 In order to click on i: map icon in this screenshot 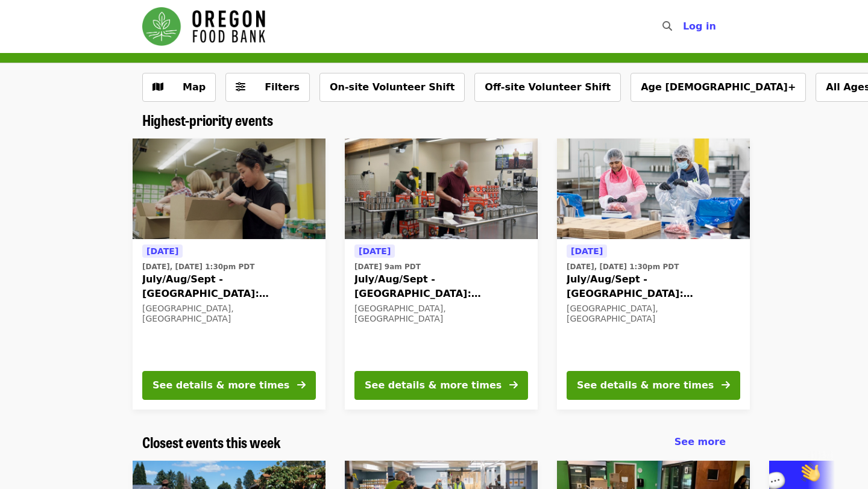, I will do `click(158, 87)`.